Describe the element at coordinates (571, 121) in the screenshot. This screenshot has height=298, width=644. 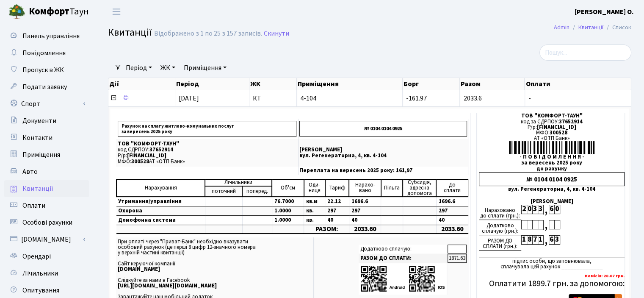
I see `span: 37652914` at that location.